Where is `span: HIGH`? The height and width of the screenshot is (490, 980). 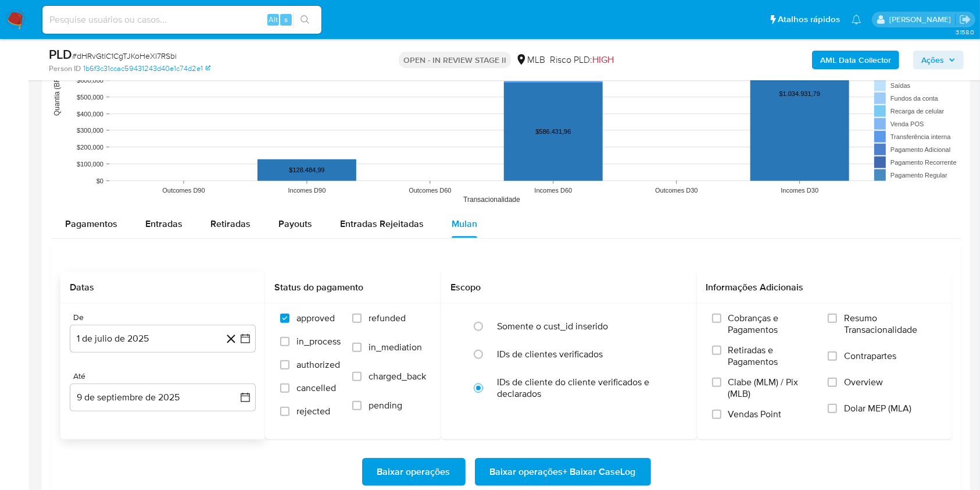 span: HIGH is located at coordinates (603, 59).